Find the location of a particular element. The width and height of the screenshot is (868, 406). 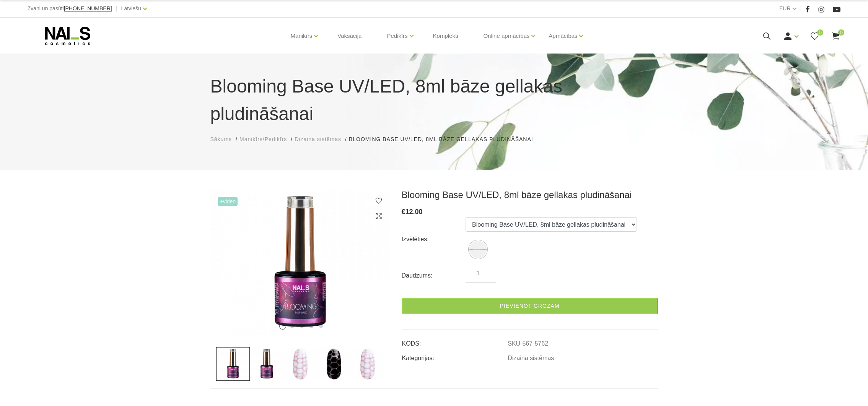

a: EUR is located at coordinates (785, 9).